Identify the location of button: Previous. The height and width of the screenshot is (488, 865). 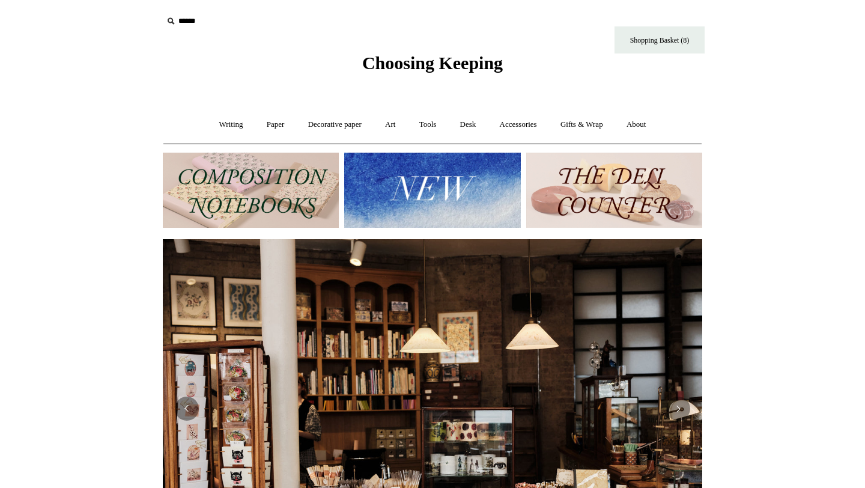
(187, 408).